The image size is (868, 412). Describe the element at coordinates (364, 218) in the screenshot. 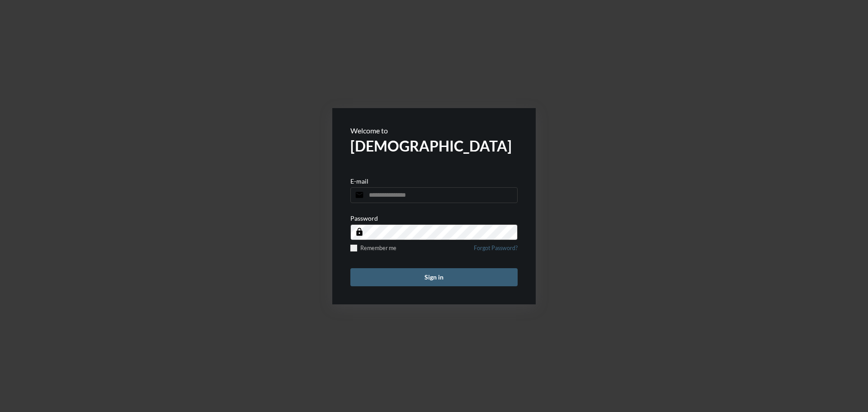

I see `p: Password` at that location.